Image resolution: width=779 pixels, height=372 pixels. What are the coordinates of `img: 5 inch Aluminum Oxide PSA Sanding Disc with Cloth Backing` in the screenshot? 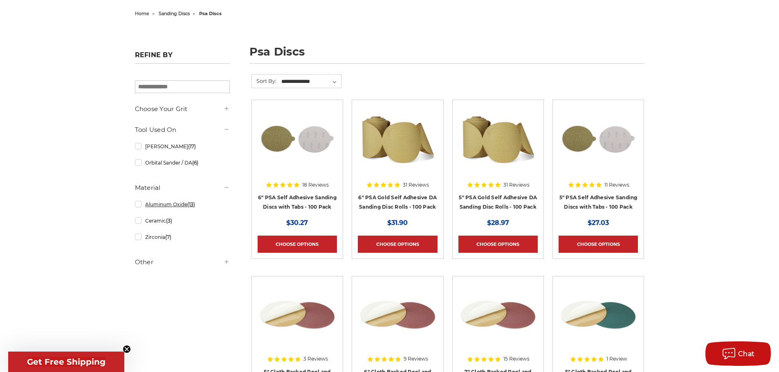 It's located at (297, 315).